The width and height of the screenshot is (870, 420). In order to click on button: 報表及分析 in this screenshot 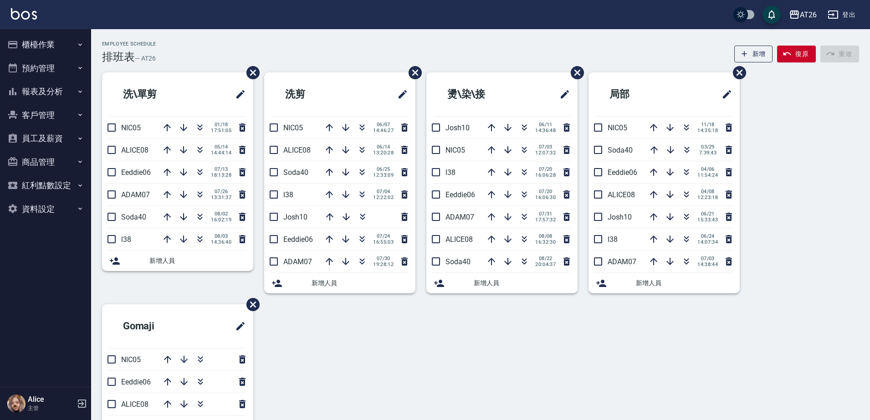, I will do `click(46, 92)`.